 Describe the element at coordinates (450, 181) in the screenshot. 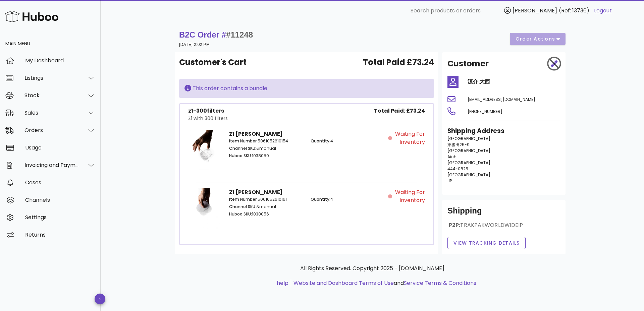

I see `span: JP` at that location.